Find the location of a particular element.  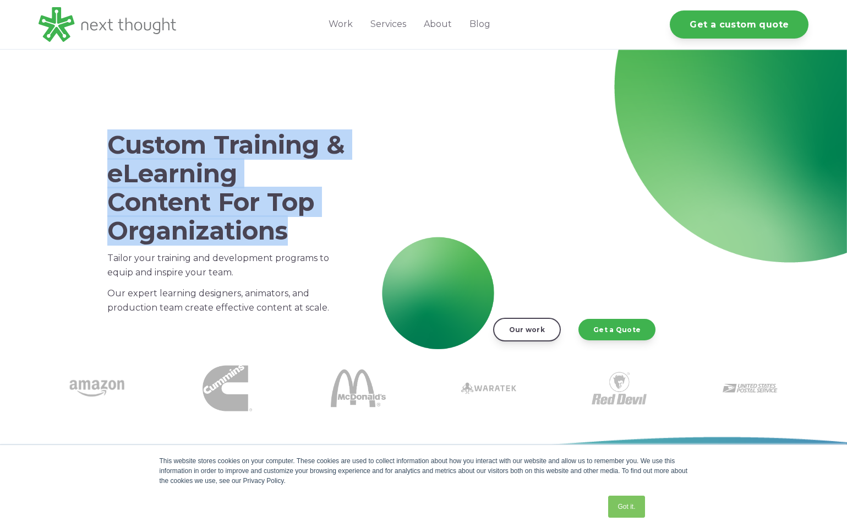

img: amazon-1 is located at coordinates (97, 388).